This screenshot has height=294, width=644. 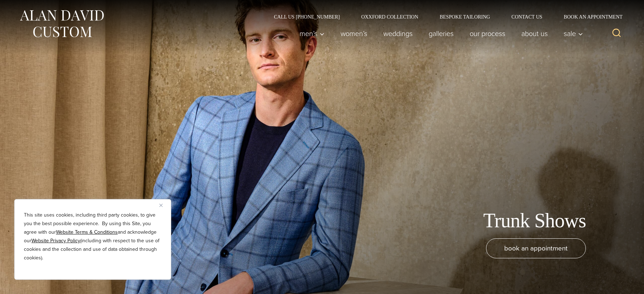 I want to click on a: Oxxford Collection, so click(x=390, y=17).